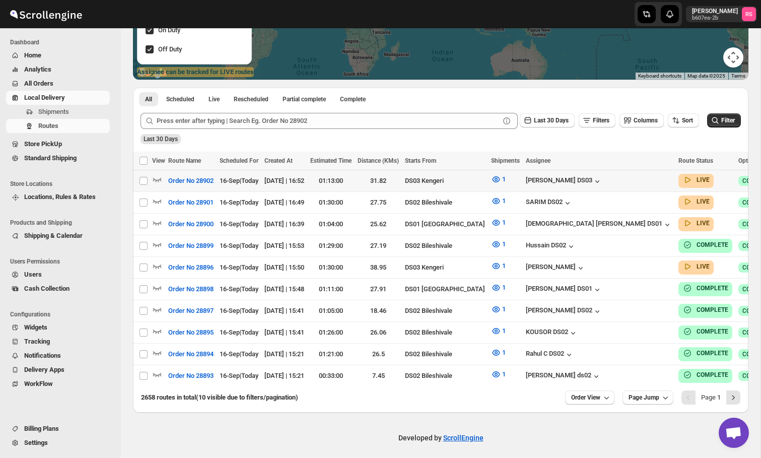  What do you see at coordinates (191, 224) in the screenshot?
I see `span: Order No 28900` at bounding box center [191, 224].